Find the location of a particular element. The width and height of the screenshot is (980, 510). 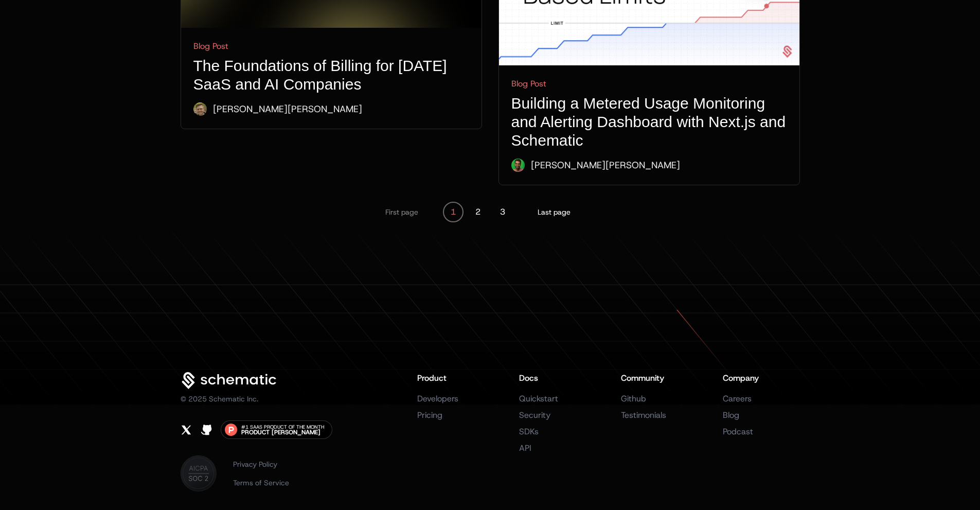

a: X is located at coordinates (186, 430).